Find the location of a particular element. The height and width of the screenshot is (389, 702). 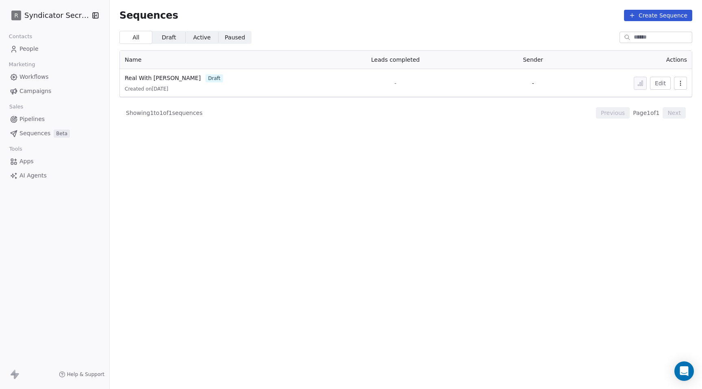

a: Workflows is located at coordinates (54, 77).